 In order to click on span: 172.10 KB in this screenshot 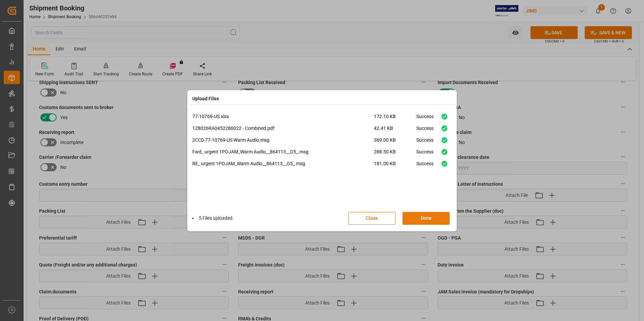, I will do `click(395, 119)`.